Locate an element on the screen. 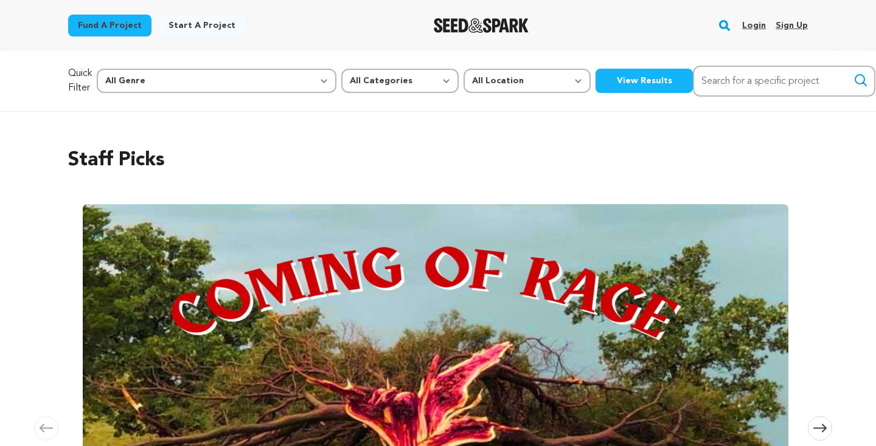 This screenshot has height=446, width=876. h2: Staff Picks is located at coordinates (438, 161).